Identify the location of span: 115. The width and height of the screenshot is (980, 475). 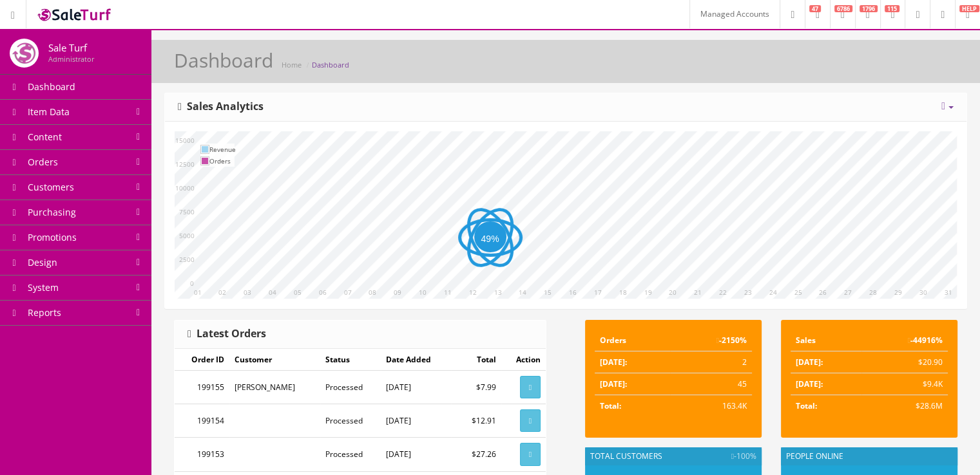
(891, 9).